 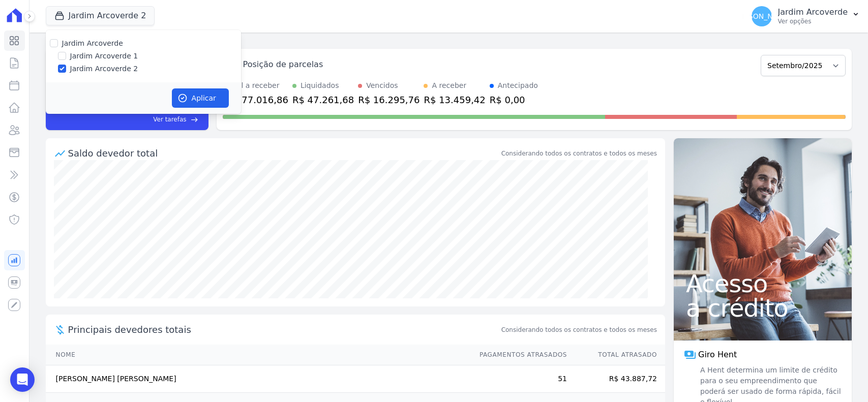 What do you see at coordinates (812, 21) in the screenshot?
I see `p: Ver opções` at bounding box center [812, 21].